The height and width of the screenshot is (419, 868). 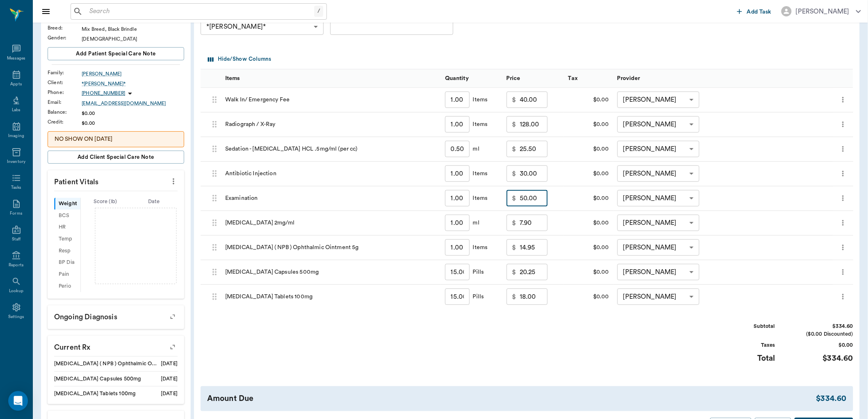 What do you see at coordinates (472, 78) in the screenshot?
I see `div: Quantity` at bounding box center [472, 78].